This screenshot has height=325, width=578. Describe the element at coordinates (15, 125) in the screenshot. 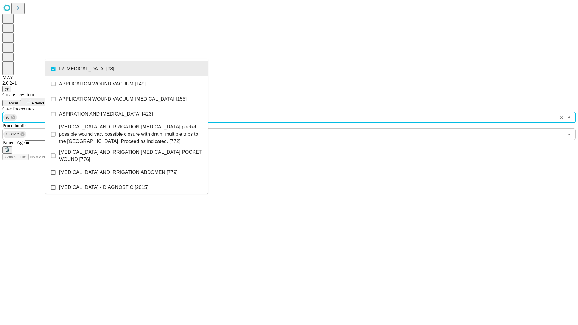

I see `span: Proceduralist` at that location.